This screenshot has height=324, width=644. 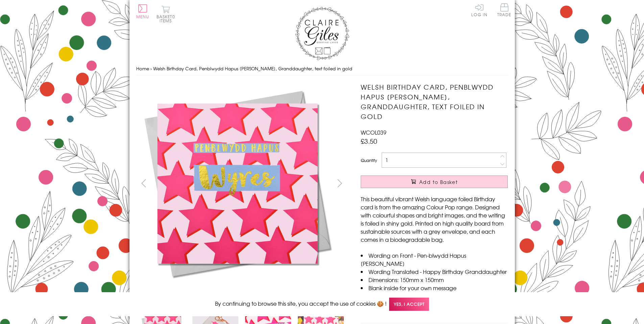 What do you see at coordinates (434, 219) in the screenshot?
I see `p: This beautiful vibrant Welsh language foiled Birthday card is from the amazing Colour Pop range. ...` at bounding box center [434, 219].